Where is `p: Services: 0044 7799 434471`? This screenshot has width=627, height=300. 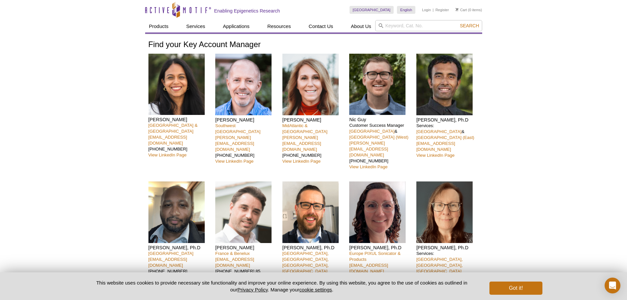 p: Services: 0044 7799 434471 is located at coordinates (447, 274).